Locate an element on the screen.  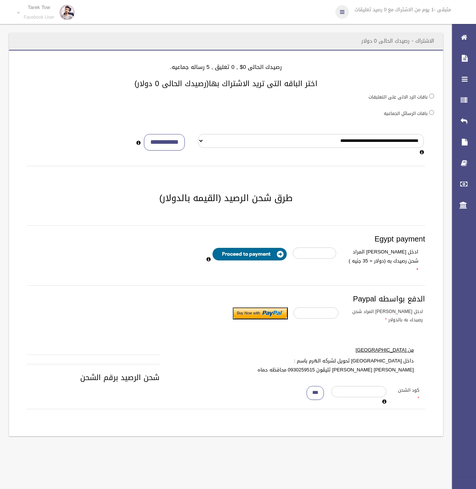
input: Submit is located at coordinates (260, 314).